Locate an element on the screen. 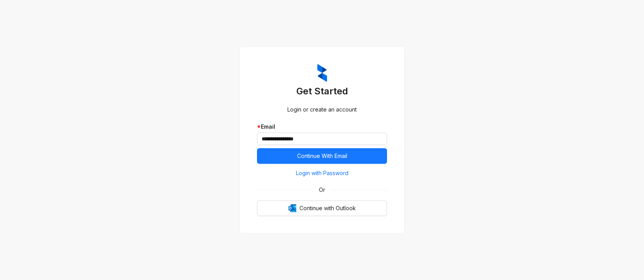 The width and height of the screenshot is (644, 280). span: Or is located at coordinates (322, 190).